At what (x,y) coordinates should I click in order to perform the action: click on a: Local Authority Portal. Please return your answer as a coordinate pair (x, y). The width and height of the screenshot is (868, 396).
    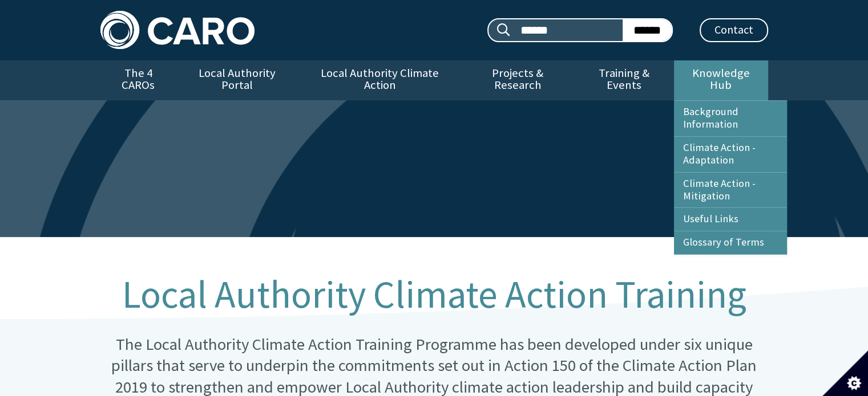
    Looking at the image, I should click on (237, 80).